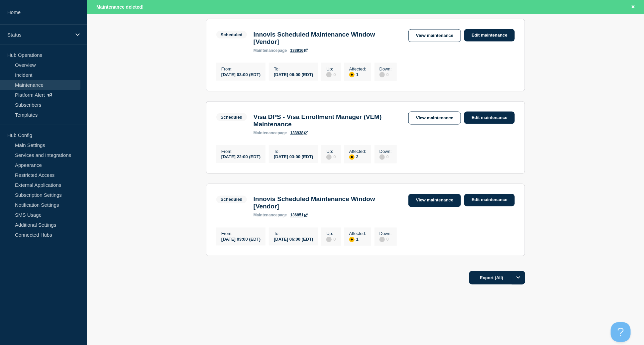  I want to click on p: Status, so click(39, 35).